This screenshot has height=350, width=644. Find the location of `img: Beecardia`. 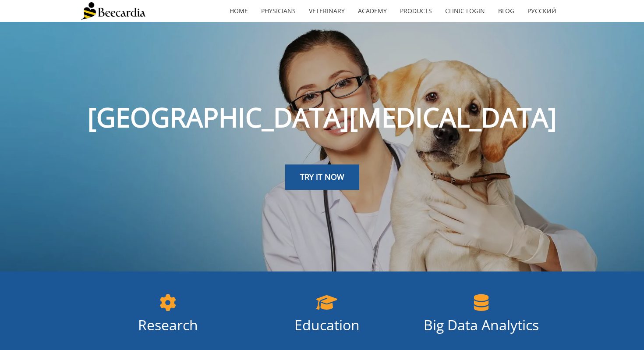

img: Beecardia is located at coordinates (113, 11).